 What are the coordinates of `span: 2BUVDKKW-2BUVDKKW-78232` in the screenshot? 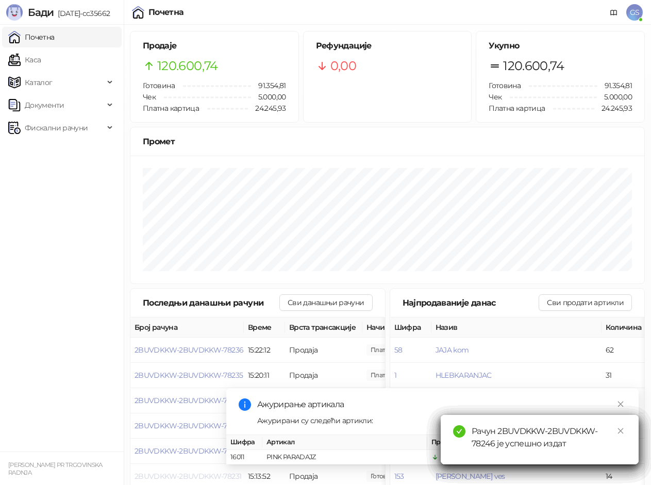 It's located at (189, 451).